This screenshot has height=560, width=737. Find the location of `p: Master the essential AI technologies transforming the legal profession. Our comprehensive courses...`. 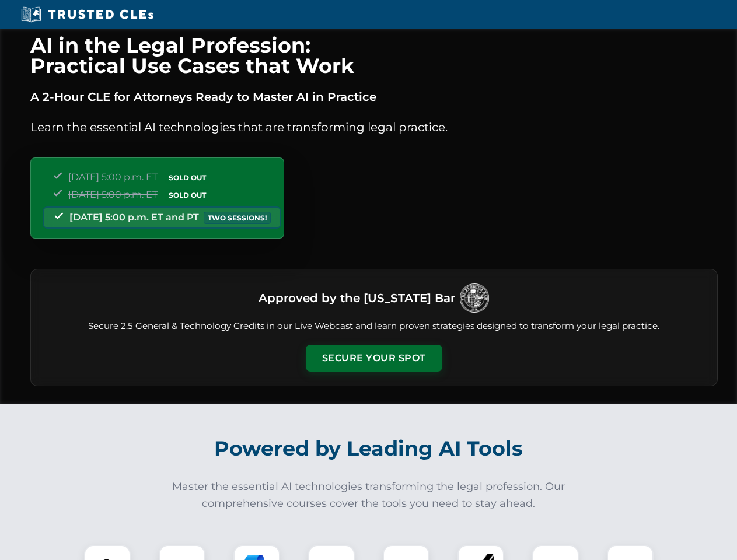

p: Master the essential AI technologies transforming the legal profession. Our comprehensive courses... is located at coordinates (368, 495).